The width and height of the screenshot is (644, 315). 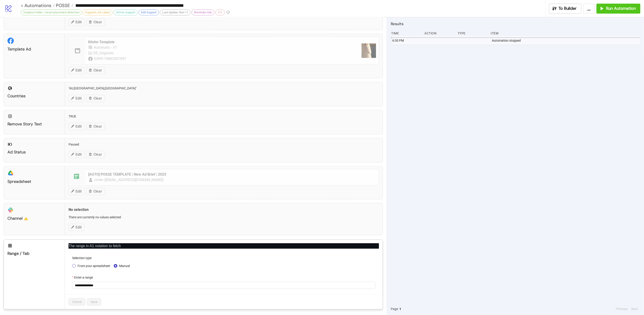 I want to click on button: Cancel, so click(x=77, y=302).